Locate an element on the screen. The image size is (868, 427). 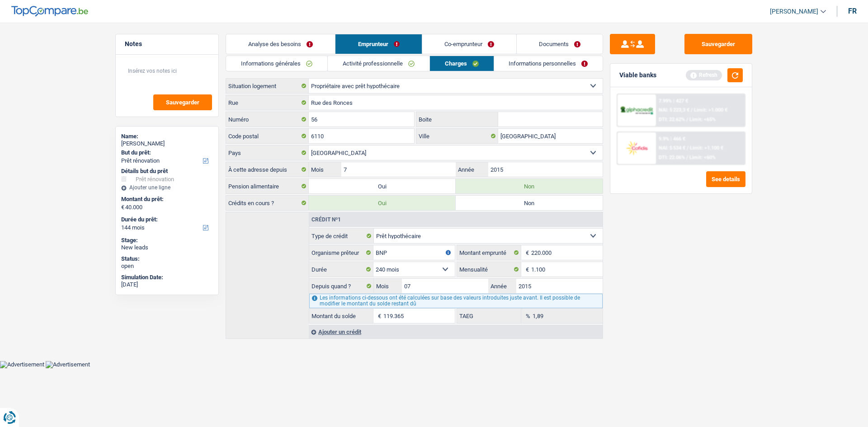
button: See details is located at coordinates (725, 179).